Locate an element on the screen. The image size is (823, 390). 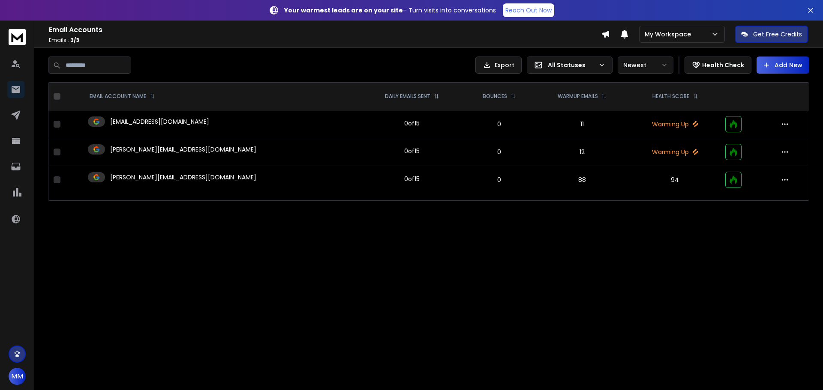
img: logo is located at coordinates (17, 37).